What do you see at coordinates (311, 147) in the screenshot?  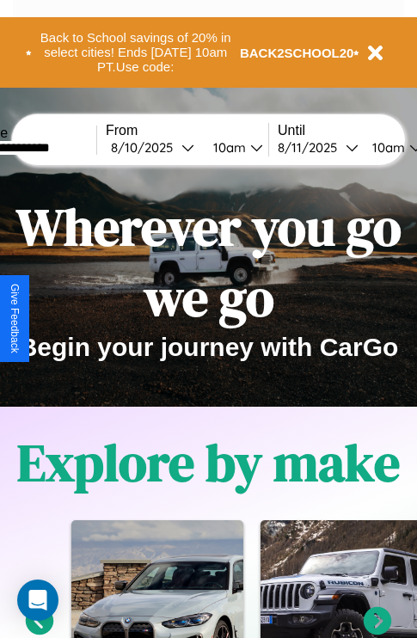 I see `div: 8 / 11 / 2025` at bounding box center [311, 147].